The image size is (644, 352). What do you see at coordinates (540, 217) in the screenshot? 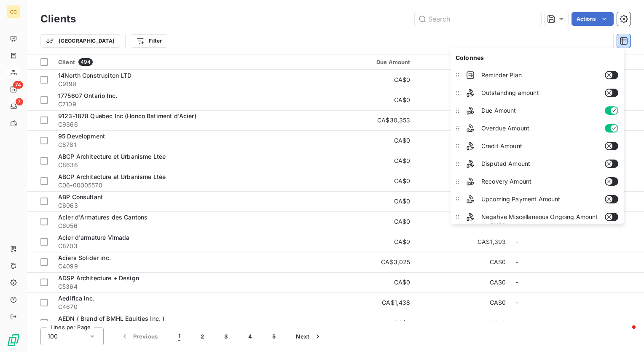
I see `span: Negative Miscellaneous Ongoing Amount` at bounding box center [540, 217].